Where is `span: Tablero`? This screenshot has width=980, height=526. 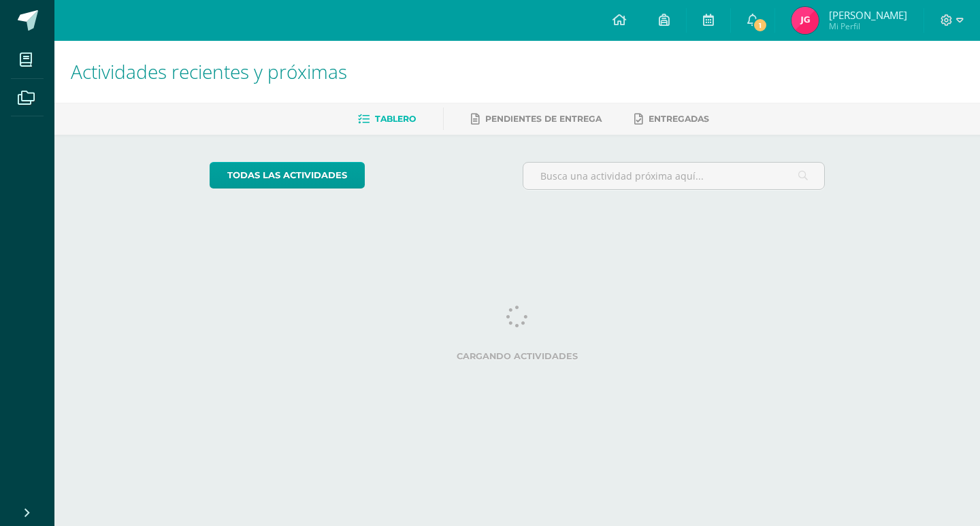
span: Tablero is located at coordinates (396, 118).